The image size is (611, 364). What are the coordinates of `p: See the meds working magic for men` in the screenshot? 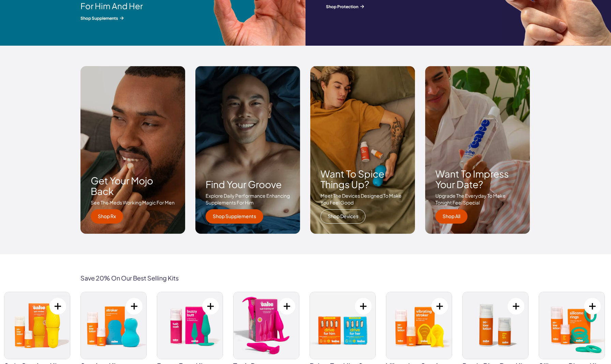 It's located at (132, 203).